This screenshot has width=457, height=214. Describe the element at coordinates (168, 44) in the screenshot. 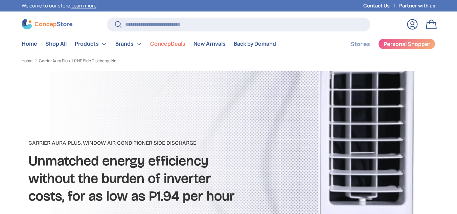

I see `a: ConcepDeals` at that location.